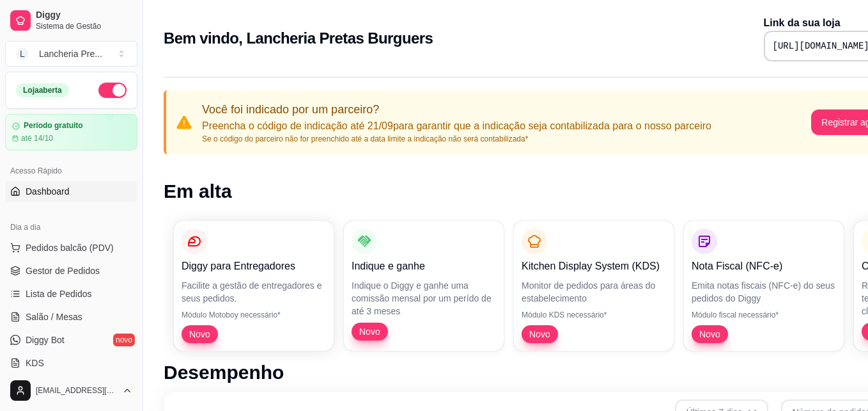  Describe the element at coordinates (44, 340) in the screenshot. I see `span: Diggy Bot` at that location.